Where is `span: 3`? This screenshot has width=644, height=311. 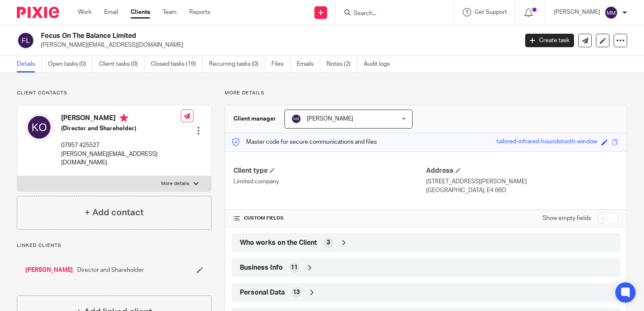
span: 3 is located at coordinates (328, 243).